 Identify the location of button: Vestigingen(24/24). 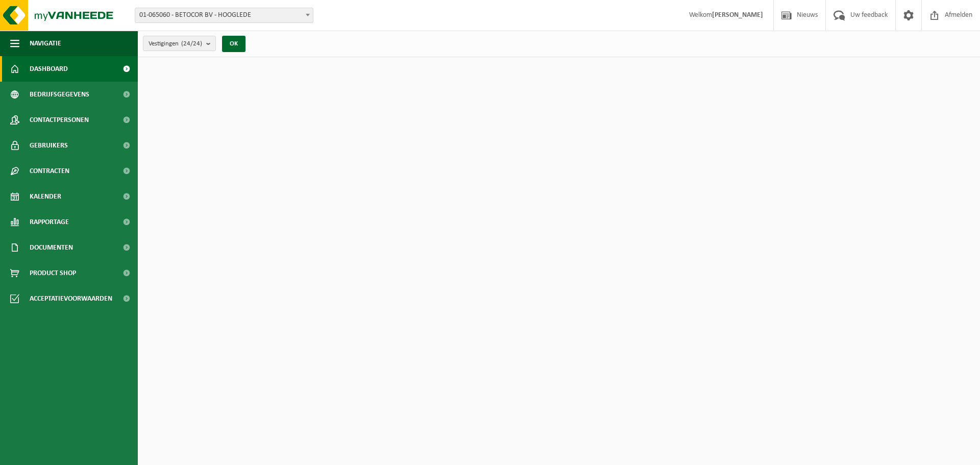
(179, 43).